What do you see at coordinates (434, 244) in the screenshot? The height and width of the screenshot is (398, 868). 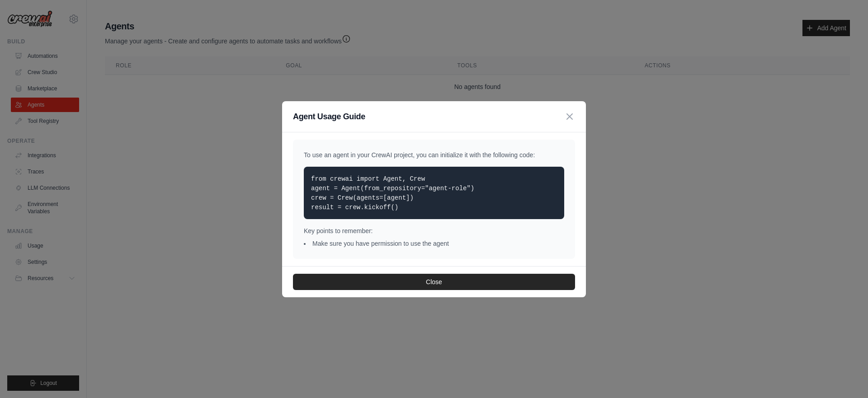 I see `li: Make sure you have permission to use the agent` at bounding box center [434, 244].